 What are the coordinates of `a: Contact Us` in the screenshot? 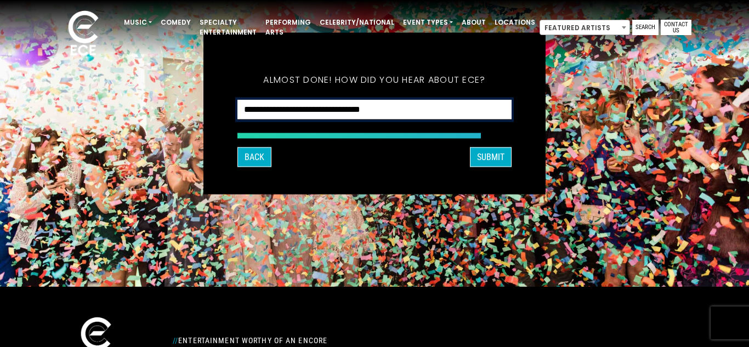 It's located at (676, 27).